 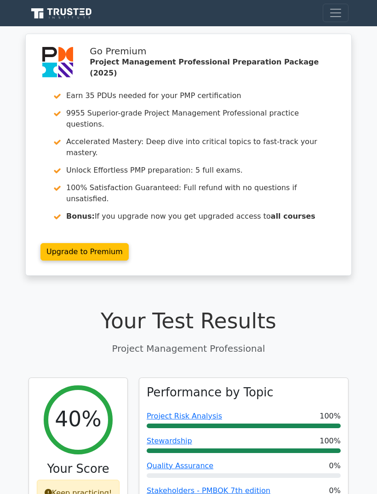 I want to click on a: Upgrade to Premium, so click(x=85, y=252).